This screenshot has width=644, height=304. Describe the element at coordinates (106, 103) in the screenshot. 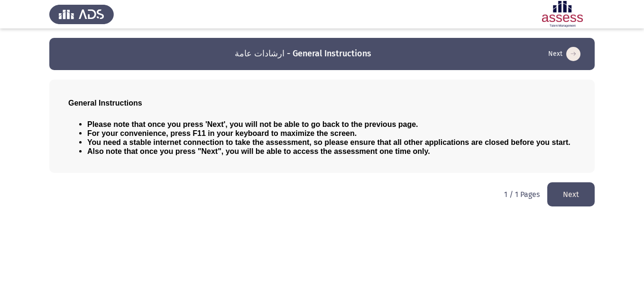

I see `span: General Instructions` at that location.